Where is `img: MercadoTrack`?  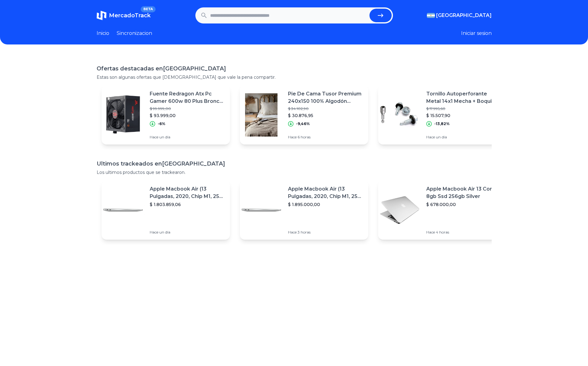
img: MercadoTrack is located at coordinates (102, 16).